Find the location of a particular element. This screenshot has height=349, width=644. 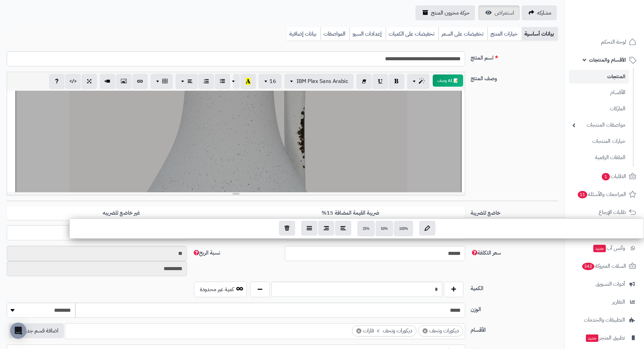

a: تخفيضات على الكميات is located at coordinates (412, 34).